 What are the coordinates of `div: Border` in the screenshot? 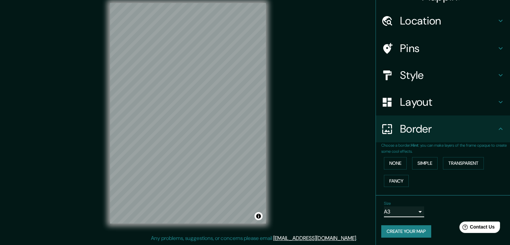 It's located at (443, 129).